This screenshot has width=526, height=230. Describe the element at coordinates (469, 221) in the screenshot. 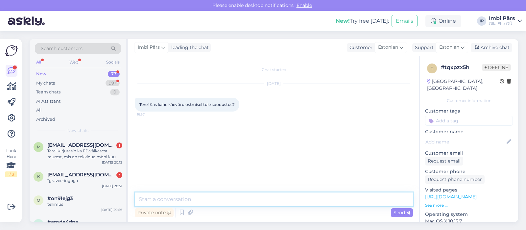

I see `p: Mac OS X 10.15.7` at that location.